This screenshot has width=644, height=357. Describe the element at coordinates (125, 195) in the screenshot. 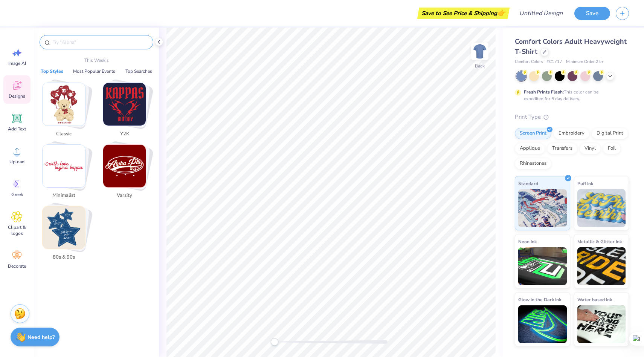

I see `span: Varsity` at that location.